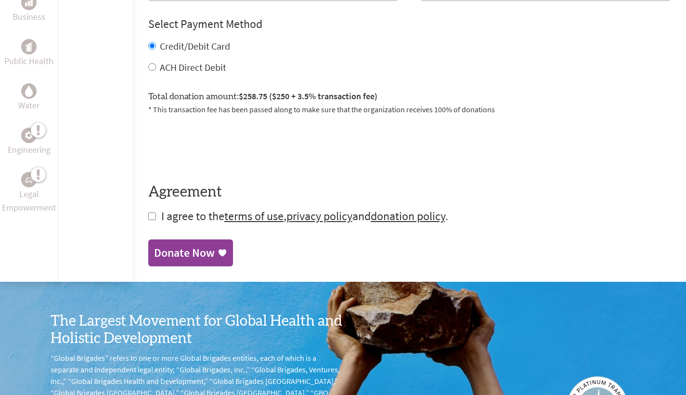 This screenshot has width=686, height=395. I want to click on a: Donate Now, so click(191, 253).